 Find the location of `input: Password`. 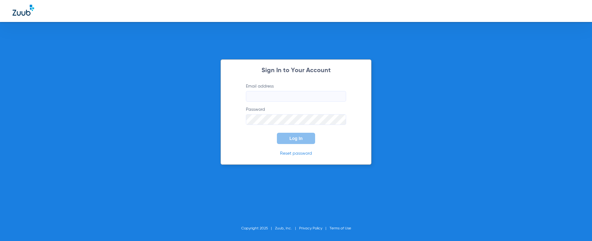

input: Password is located at coordinates (296, 119).